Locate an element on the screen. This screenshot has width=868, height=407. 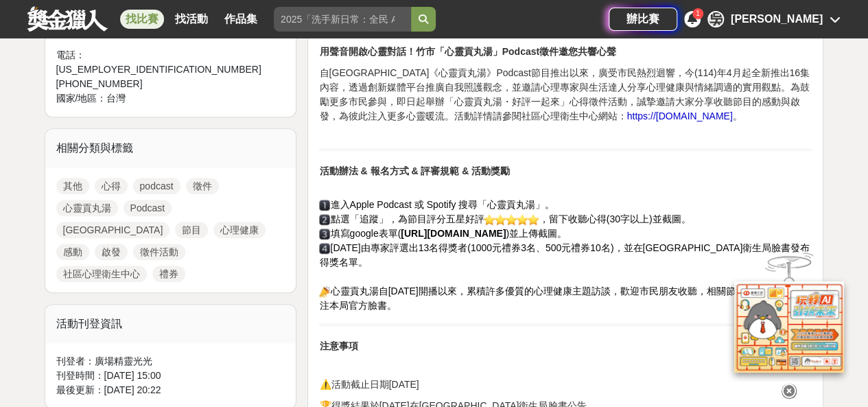
a: 徵件活動 is located at coordinates (159, 252).